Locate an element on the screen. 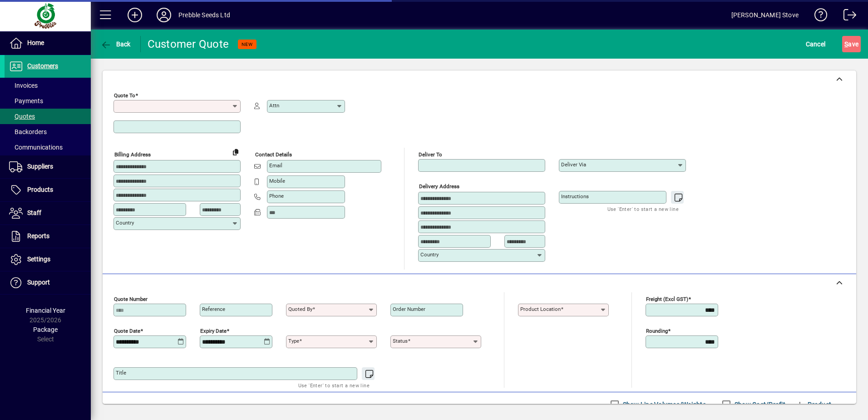 The image size is (868, 420). mat-label: Quote number is located at coordinates (131, 298).